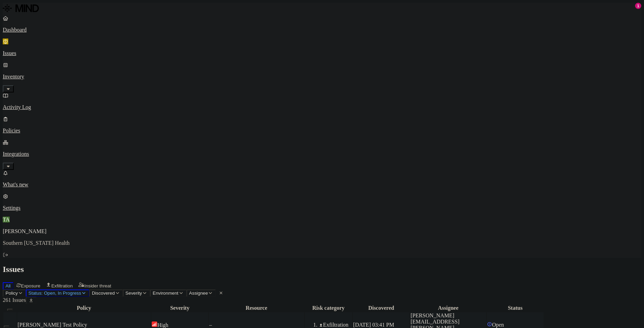  Describe the element at coordinates (198, 293) in the screenshot. I see `span: Assignee` at that location.